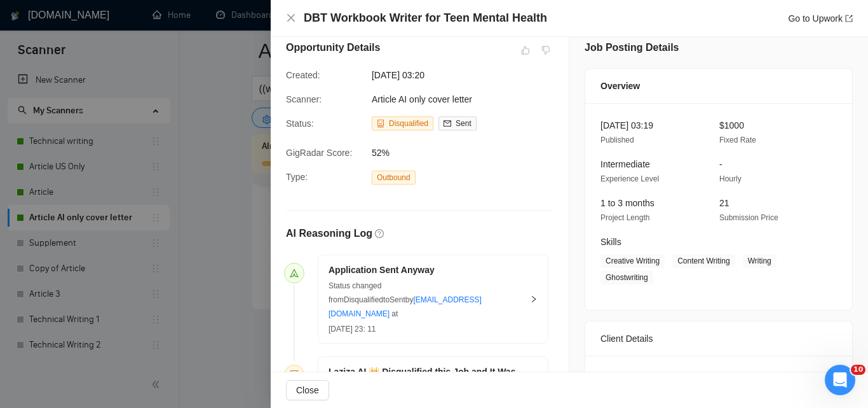 The height and width of the screenshot is (408, 868). What do you see at coordinates (380, 233) in the screenshot?
I see `span: question-circle` at bounding box center [380, 233].